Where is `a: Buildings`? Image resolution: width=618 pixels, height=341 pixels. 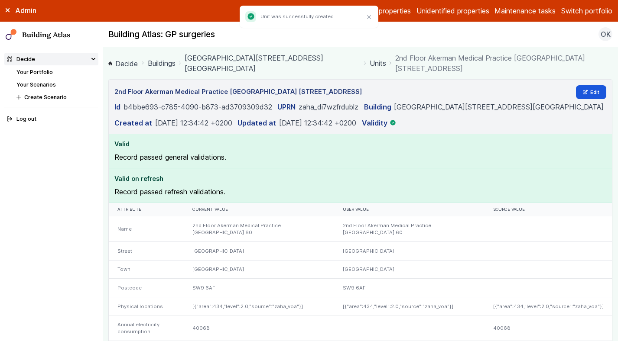 a: Buildings is located at coordinates (162, 63).